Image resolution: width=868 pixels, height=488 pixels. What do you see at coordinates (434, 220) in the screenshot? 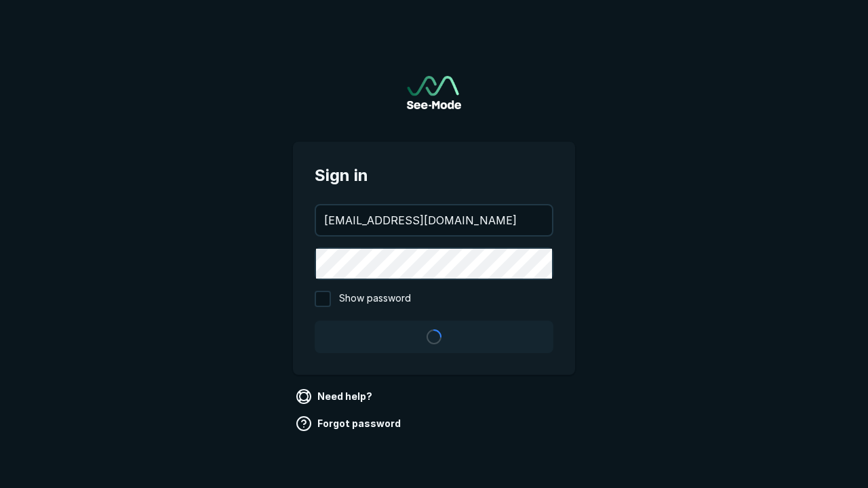
I see `input: your@email.com` at bounding box center [434, 220].